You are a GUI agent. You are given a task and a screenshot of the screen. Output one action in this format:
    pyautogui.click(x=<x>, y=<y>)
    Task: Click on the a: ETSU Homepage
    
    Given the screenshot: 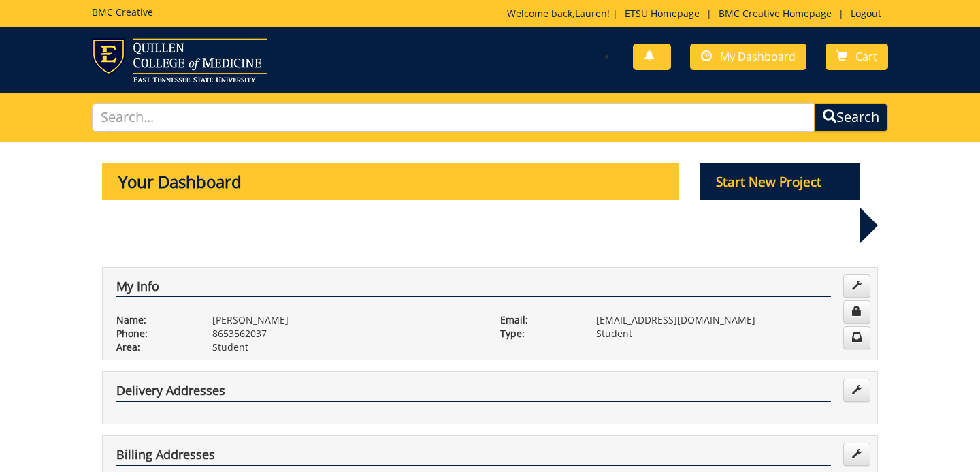 What is the action you would take?
    pyautogui.click(x=662, y=13)
    